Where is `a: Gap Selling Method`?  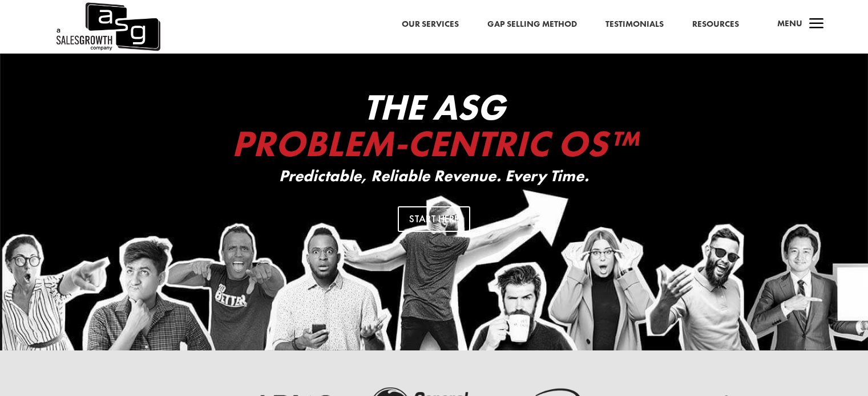 a: Gap Selling Method is located at coordinates (532, 24).